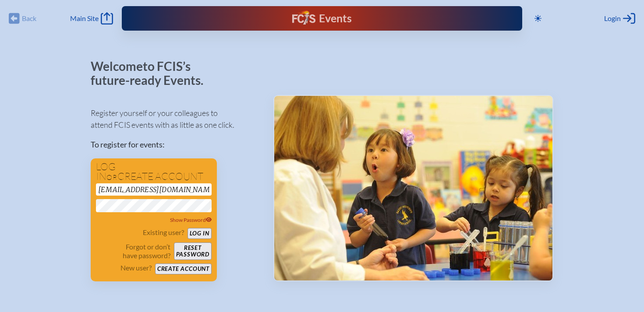 Image resolution: width=644 pixels, height=312 pixels. Describe the element at coordinates (136, 267) in the screenshot. I see `p: New user?` at that location.